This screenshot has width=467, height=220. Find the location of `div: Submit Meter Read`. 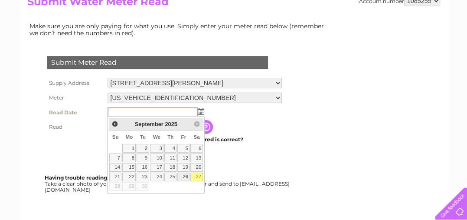

div: Submit Meter Read is located at coordinates (158, 63).